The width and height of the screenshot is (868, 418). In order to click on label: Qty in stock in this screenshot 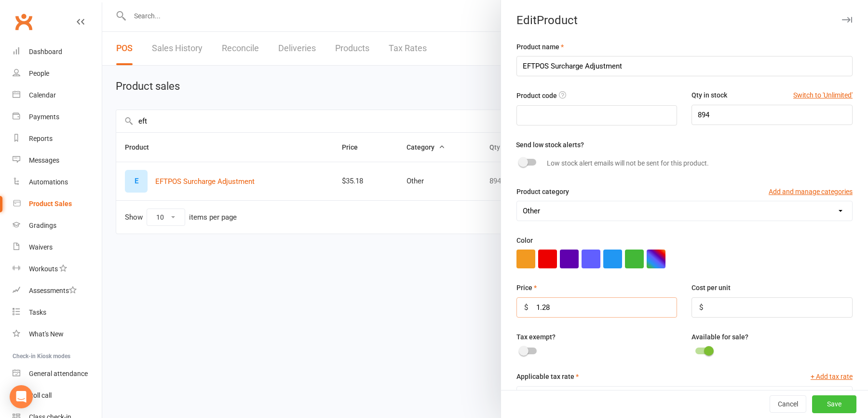, I will do `click(710, 95)`.